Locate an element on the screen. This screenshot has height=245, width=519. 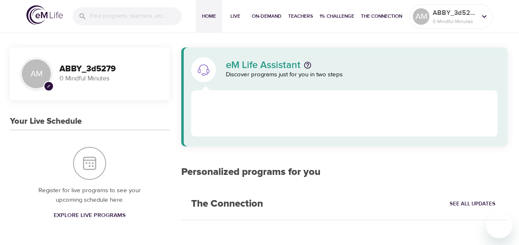
a: See All Updates is located at coordinates (472, 204).